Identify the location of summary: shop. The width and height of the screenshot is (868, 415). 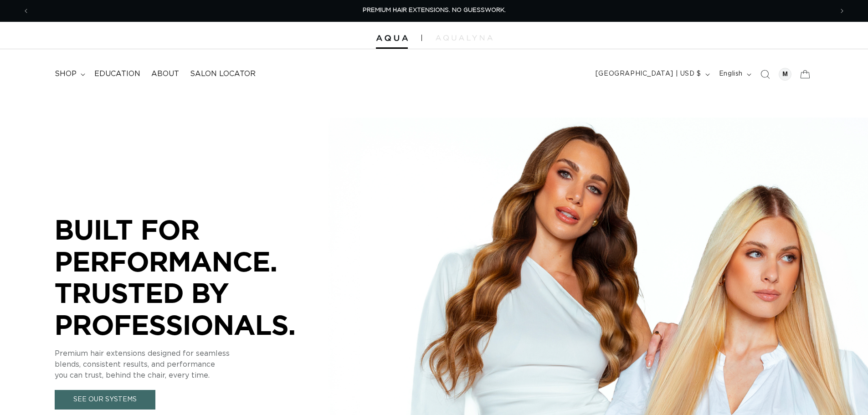
(69, 74).